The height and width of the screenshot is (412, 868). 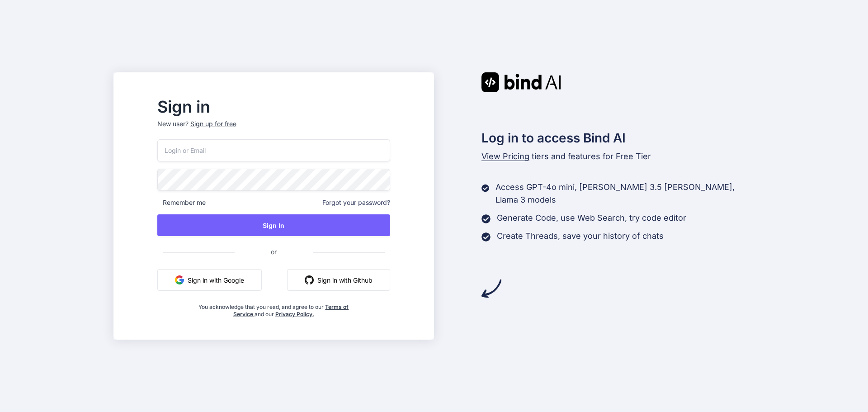 I want to click on div: Sign up for free, so click(x=214, y=124).